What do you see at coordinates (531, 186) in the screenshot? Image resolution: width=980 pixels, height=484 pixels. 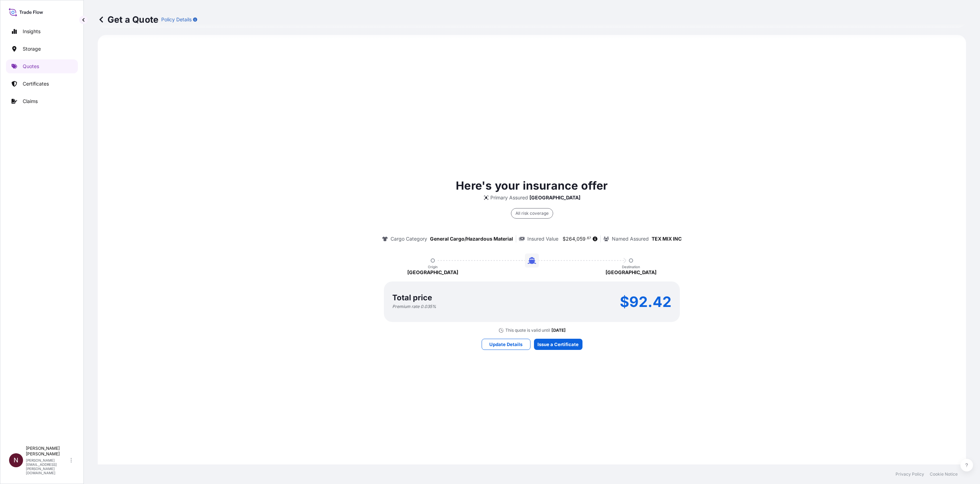 I see `p: Here's your insurance offer` at bounding box center [531, 186].